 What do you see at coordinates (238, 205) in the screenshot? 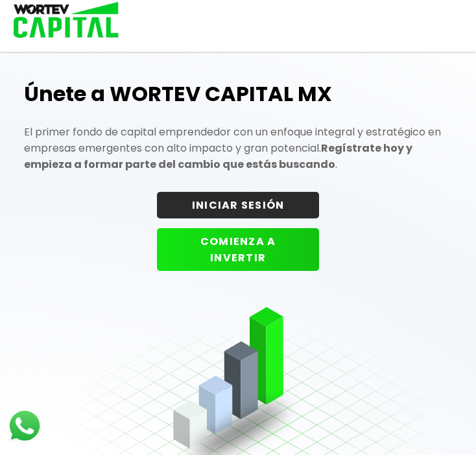
I see `a: INICIAR SESIÓN` at bounding box center [238, 205].